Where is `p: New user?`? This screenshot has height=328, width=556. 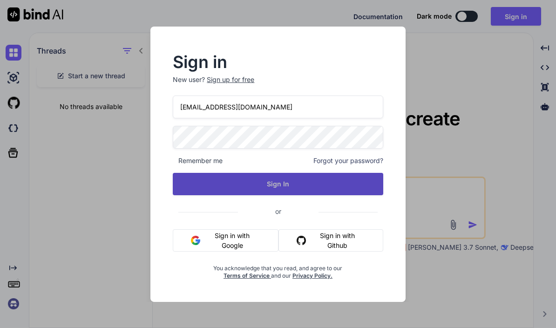
p: New user? is located at coordinates (278, 85).